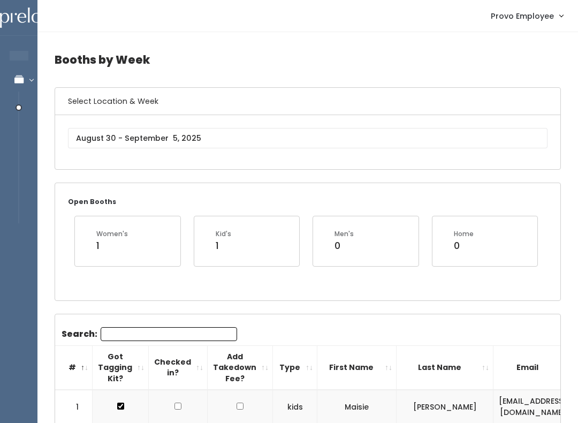 This screenshot has width=578, height=423. Describe the element at coordinates (527, 16) in the screenshot. I see `a: Provo Employee` at that location.